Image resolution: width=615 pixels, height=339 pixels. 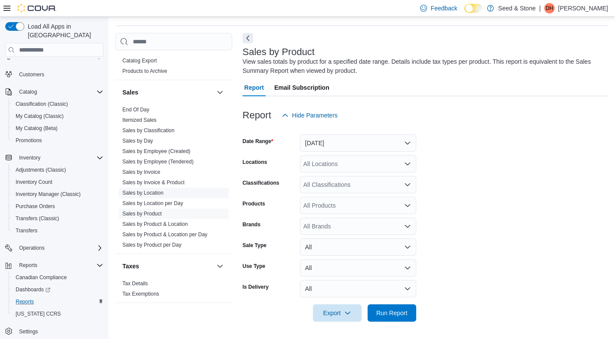 I want to click on label: Sale Type, so click(x=254, y=245).